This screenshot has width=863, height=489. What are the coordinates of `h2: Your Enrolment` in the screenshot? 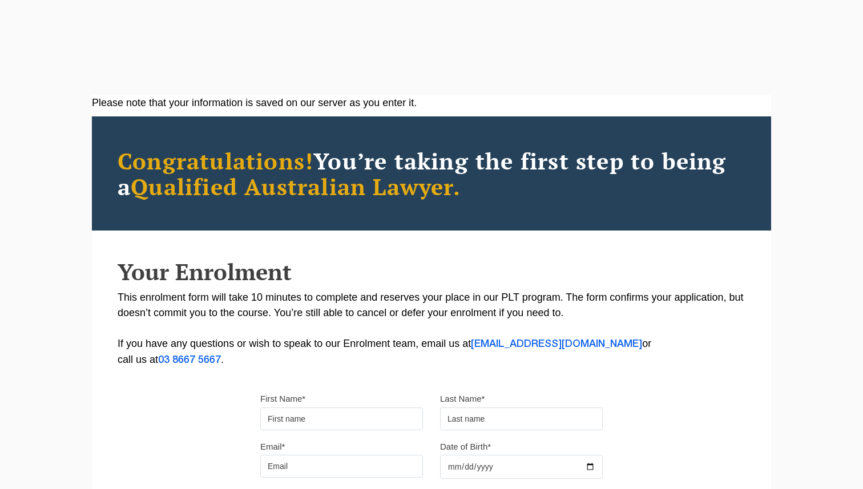 It's located at (432, 272).